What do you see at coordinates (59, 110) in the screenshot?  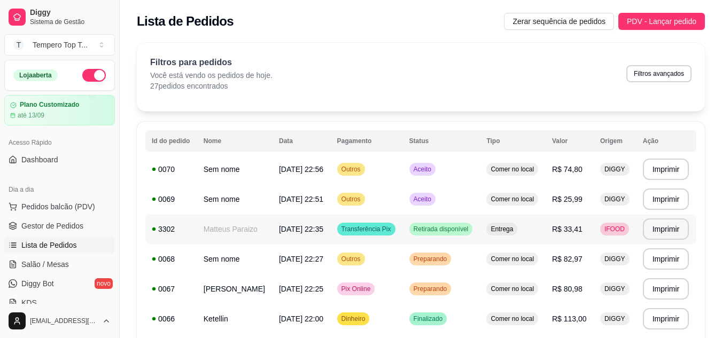 I see `a: Plano Customizadoaté 13/09` at bounding box center [59, 110].